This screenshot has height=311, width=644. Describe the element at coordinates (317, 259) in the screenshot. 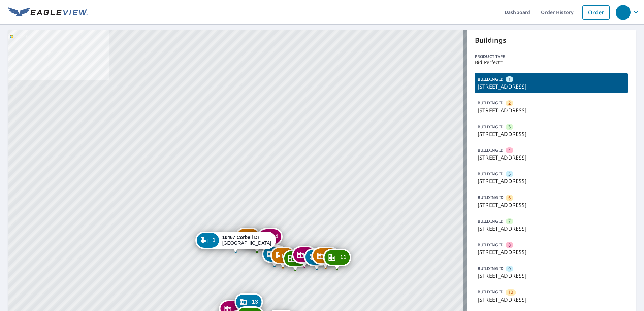

I see `div: Dropped pin, building 9, Commercial property, 10334 Corbeil Dr Saint Louis, MO 63146` at that location.